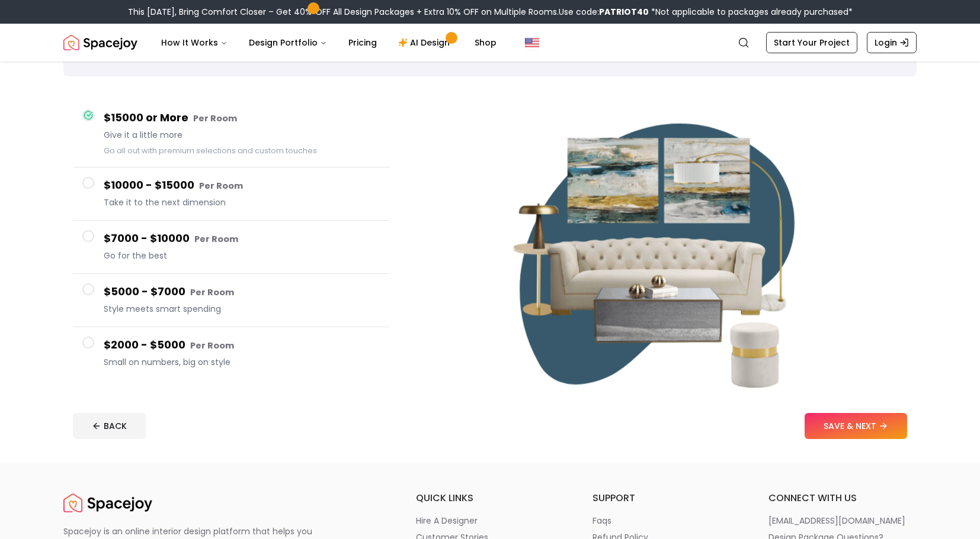  What do you see at coordinates (231, 300) in the screenshot?
I see `button: $5000 - $7000 Per RoomStyle meets smart spending` at bounding box center [231, 300].